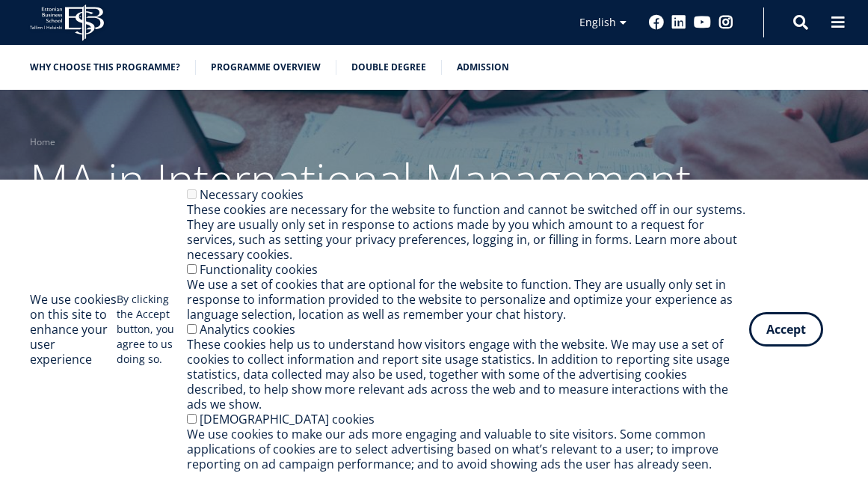 This screenshot has width=868, height=479. What do you see at coordinates (104, 67) in the screenshot?
I see `a: Why choose this programme?` at bounding box center [104, 67].